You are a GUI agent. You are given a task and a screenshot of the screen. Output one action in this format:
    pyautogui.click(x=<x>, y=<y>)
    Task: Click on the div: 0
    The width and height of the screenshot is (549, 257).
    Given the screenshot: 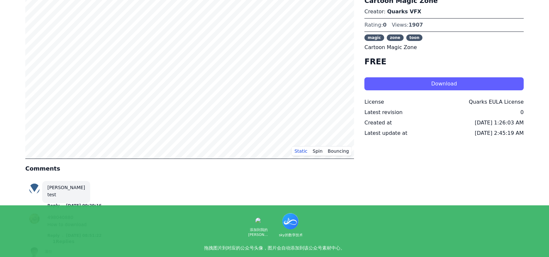 What is the action you would take?
    pyautogui.click(x=522, y=112)
    